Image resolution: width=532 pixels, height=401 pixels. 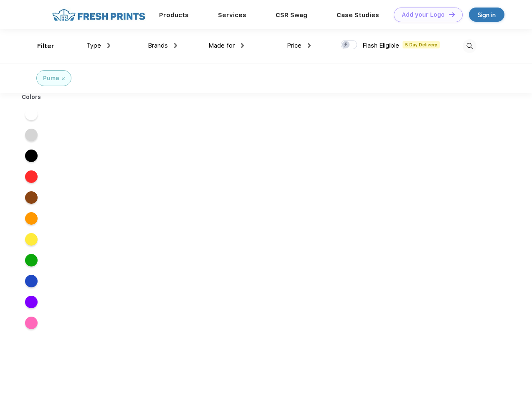 What do you see at coordinates (486, 15) in the screenshot?
I see `div: Sign in` at bounding box center [486, 15].